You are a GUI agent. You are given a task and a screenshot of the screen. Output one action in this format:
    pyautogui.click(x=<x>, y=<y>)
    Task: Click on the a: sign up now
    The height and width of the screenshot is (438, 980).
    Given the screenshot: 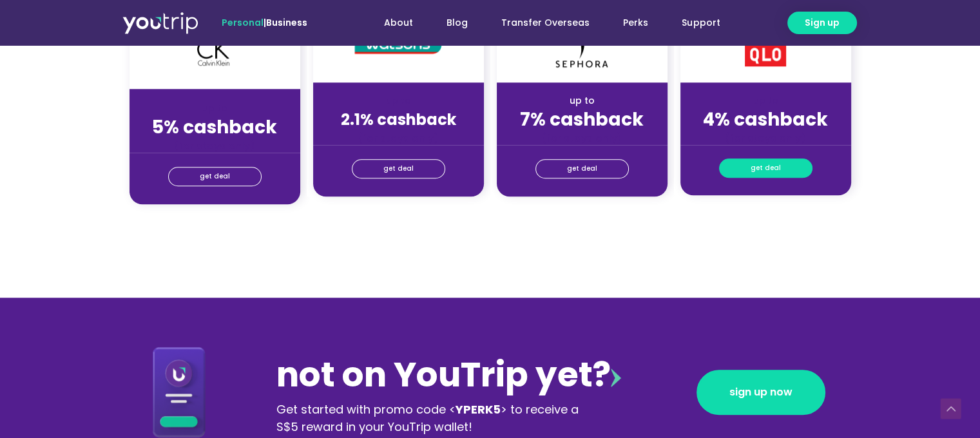 What is the action you would take?
    pyautogui.click(x=761, y=392)
    